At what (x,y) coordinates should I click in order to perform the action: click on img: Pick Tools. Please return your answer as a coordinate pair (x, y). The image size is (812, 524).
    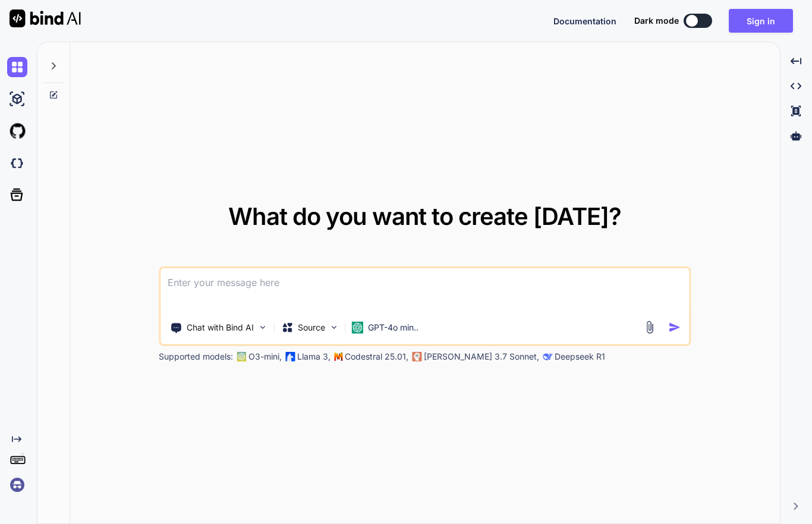
    Looking at the image, I should click on (262, 327).